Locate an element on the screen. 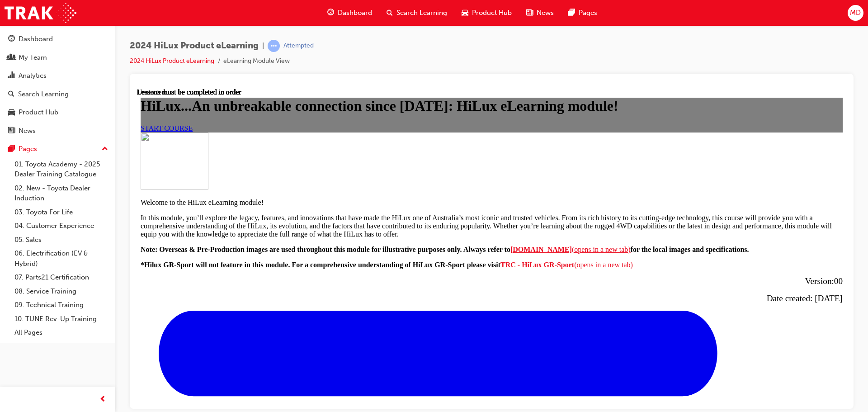 The height and width of the screenshot is (412, 868). a: 02. New - Toyota Dealer Induction is located at coordinates (61, 193).